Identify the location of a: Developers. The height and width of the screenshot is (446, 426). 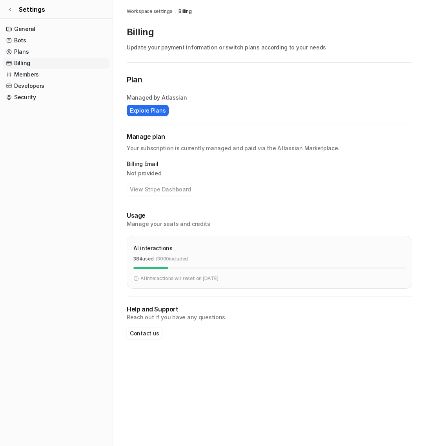
(56, 86).